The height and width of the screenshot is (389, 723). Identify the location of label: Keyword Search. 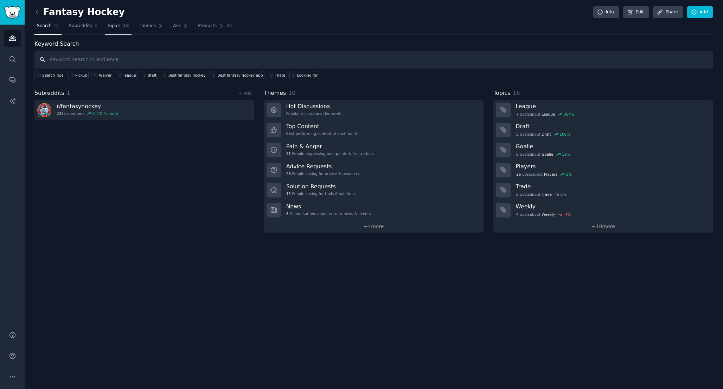
(57, 44).